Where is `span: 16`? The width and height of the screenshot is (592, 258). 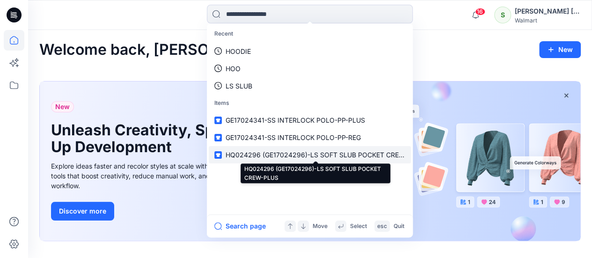 span: 16 is located at coordinates (480, 12).